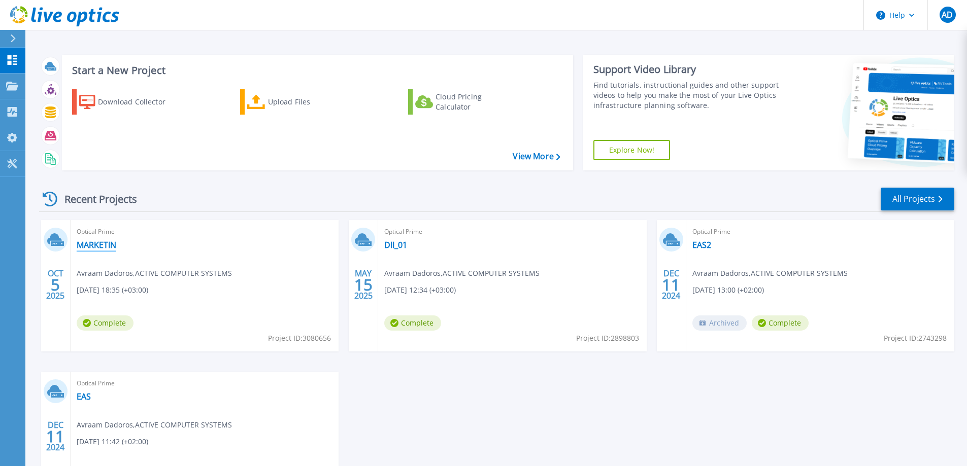 Image resolution: width=967 pixels, height=466 pixels. Describe the element at coordinates (139, 102) in the screenshot. I see `div: Download Collector` at that location.